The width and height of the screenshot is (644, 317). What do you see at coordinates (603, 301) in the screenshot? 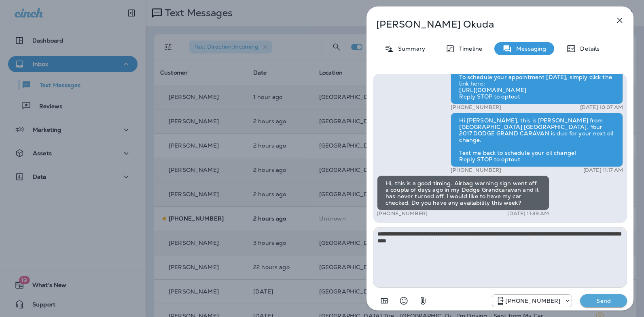
I see `p: Send` at bounding box center [603, 301].